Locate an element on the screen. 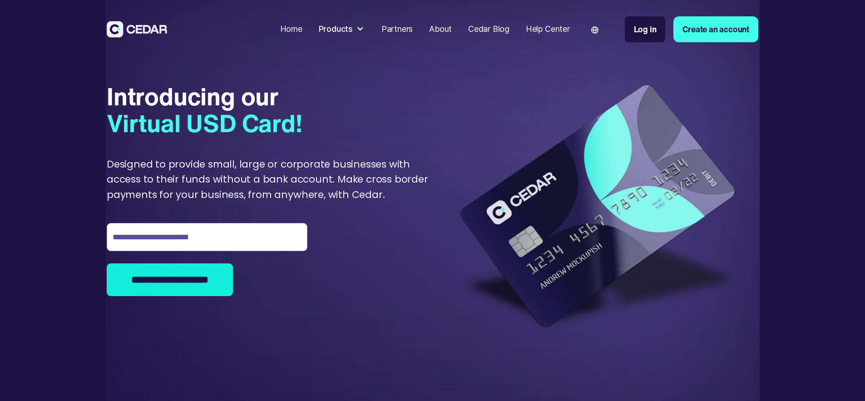 This screenshot has height=401, width=865. a: Create an account is located at coordinates (716, 29).